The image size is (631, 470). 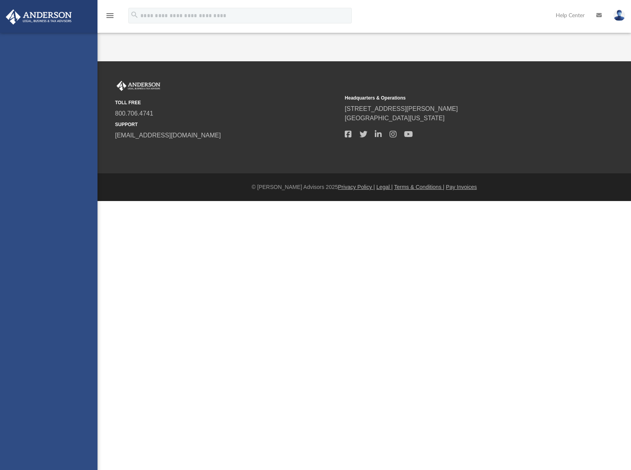 I want to click on a: Legal |, so click(x=385, y=187).